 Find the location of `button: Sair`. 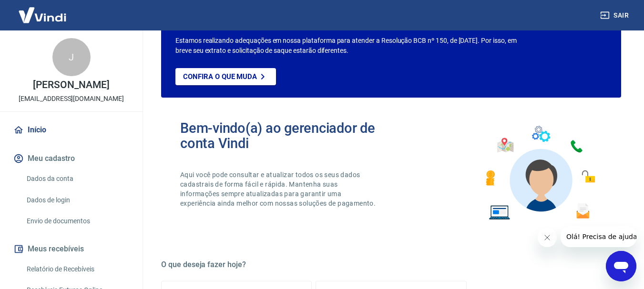

button: Sair is located at coordinates (615, 15).